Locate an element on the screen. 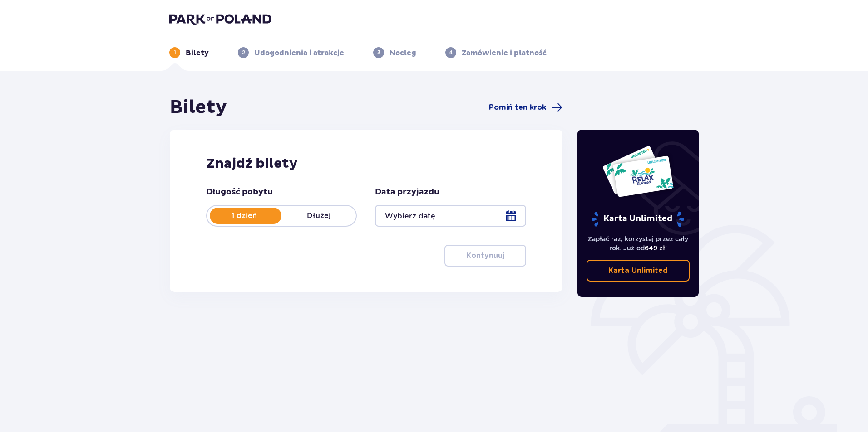 This screenshot has width=868, height=432. img: Park of Poland logo is located at coordinates (220, 19).